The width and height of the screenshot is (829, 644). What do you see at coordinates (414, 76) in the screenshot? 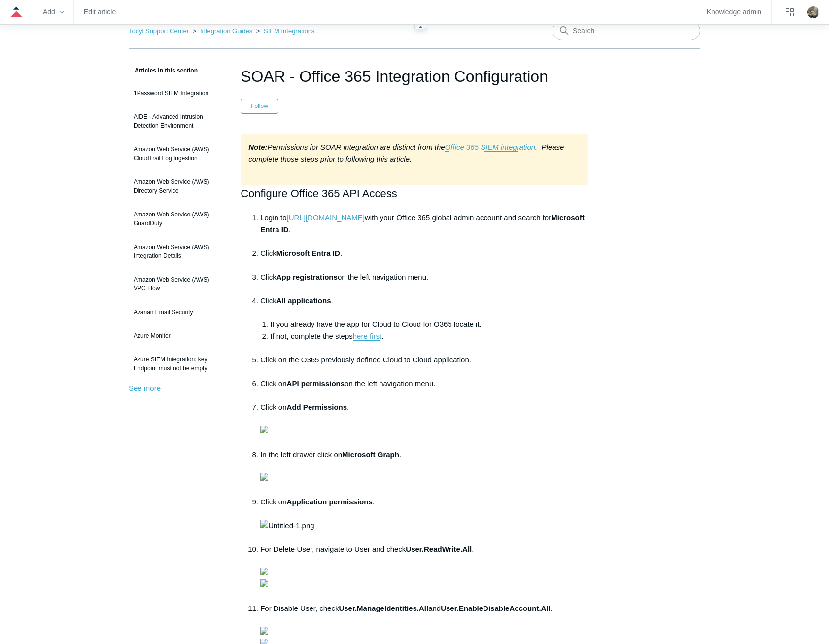
I see `h1: SOAR - Office 365 Integration Configuration` at bounding box center [414, 76].